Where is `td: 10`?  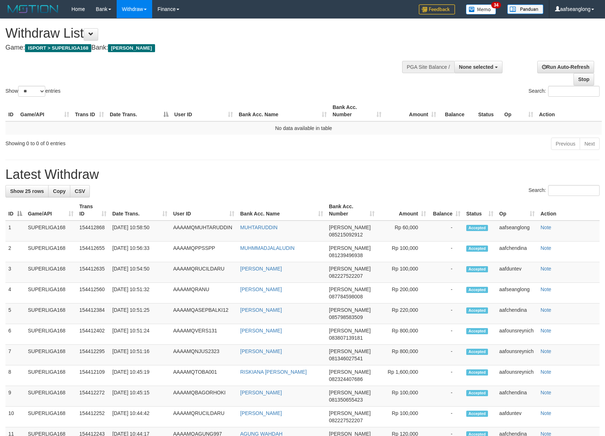 td: 10 is located at coordinates (15, 417).